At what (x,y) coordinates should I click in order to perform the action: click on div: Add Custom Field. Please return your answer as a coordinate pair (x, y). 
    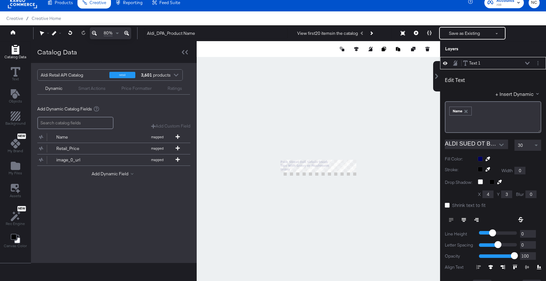
    Looking at the image, I should click on (171, 126).